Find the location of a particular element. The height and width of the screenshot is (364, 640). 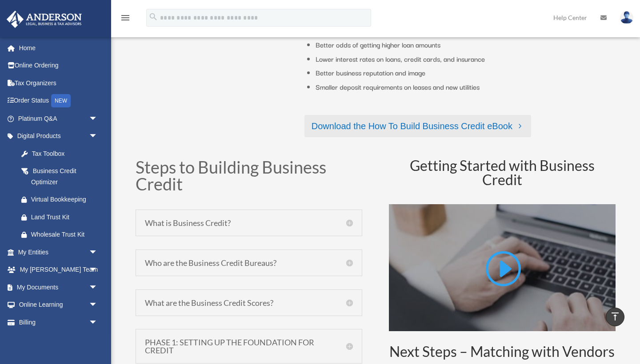

a: Business Credit Optimizer is located at coordinates (60, 176).